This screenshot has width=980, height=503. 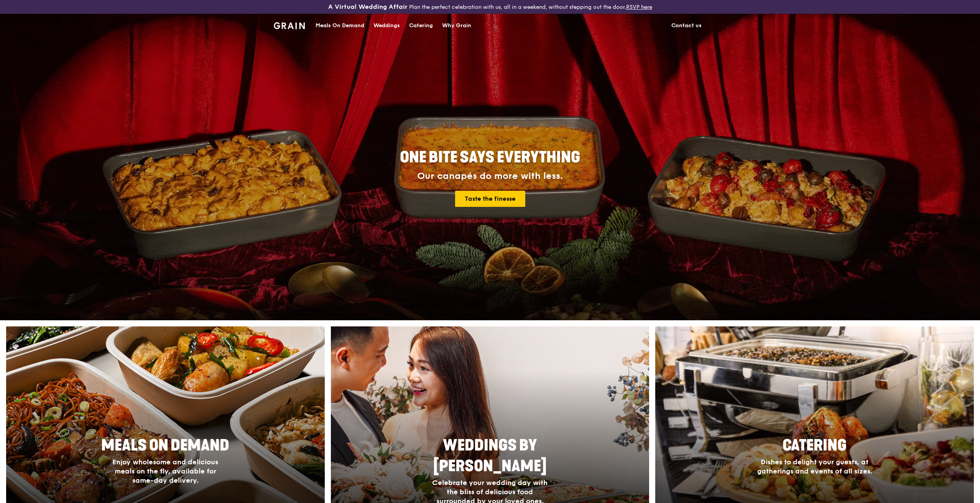 I want to click on div: Weddings, so click(x=386, y=26).